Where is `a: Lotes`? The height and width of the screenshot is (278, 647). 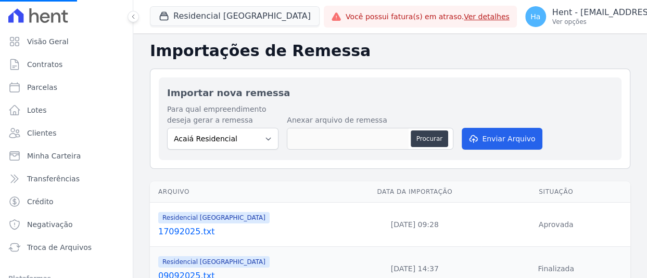
a: Lotes is located at coordinates (66, 110).